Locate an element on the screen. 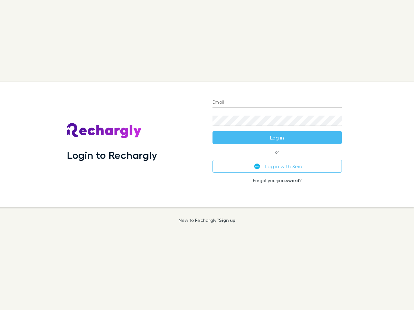 The height and width of the screenshot is (310, 414). p: New to Rechargly? is located at coordinates (207, 220).